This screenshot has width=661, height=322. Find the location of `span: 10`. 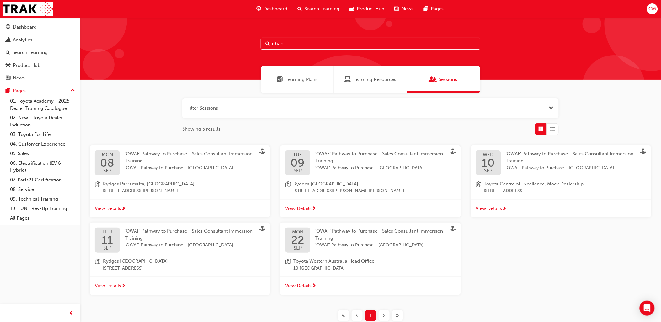

span: 10 is located at coordinates (488, 163).